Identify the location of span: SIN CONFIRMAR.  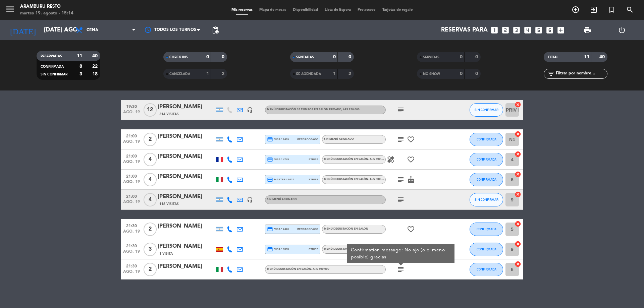
(487, 199).